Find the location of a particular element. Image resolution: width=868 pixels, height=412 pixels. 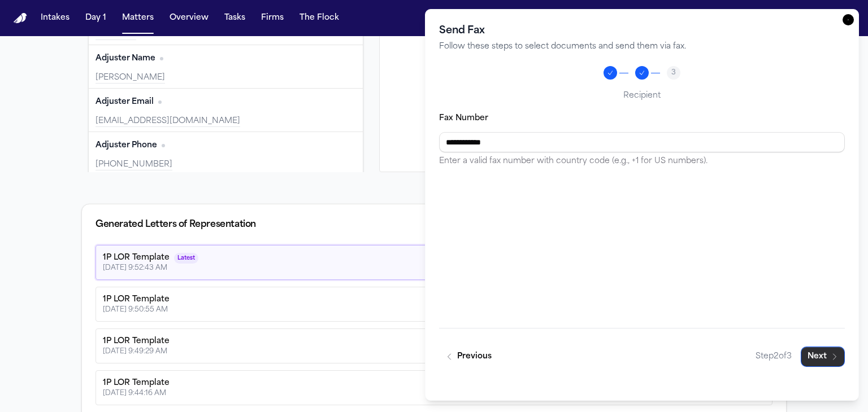

span: Step 2 of 3 is located at coordinates (774, 357).